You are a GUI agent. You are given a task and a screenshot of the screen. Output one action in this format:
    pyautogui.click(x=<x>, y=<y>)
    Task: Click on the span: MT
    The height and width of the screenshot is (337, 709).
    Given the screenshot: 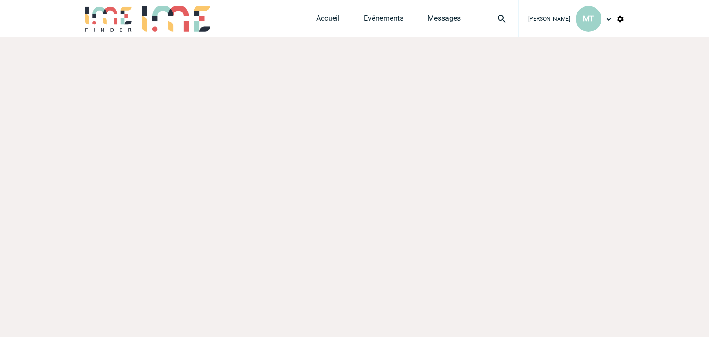 What is the action you would take?
    pyautogui.click(x=588, y=18)
    